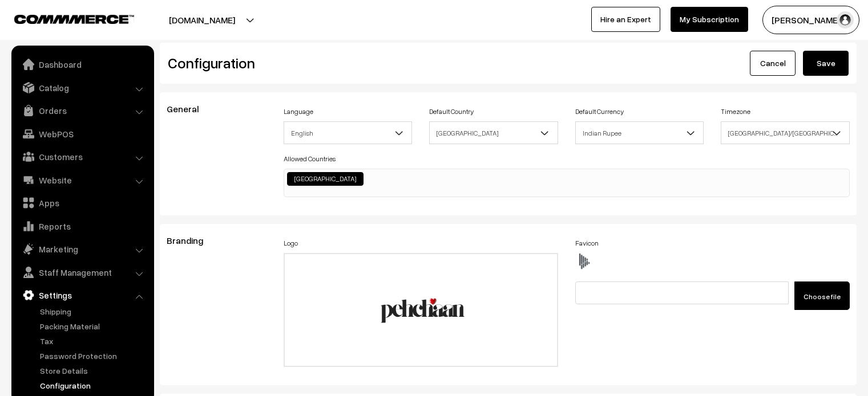 The image size is (868, 396). Describe the element at coordinates (334, 63) in the screenshot. I see `h2: Configuration` at that location.